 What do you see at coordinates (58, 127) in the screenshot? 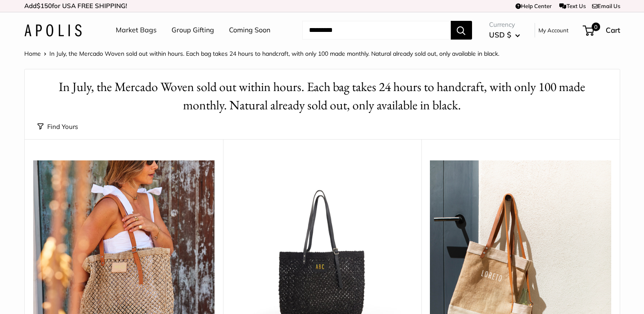
I see `button: Find Yours` at bounding box center [58, 127].